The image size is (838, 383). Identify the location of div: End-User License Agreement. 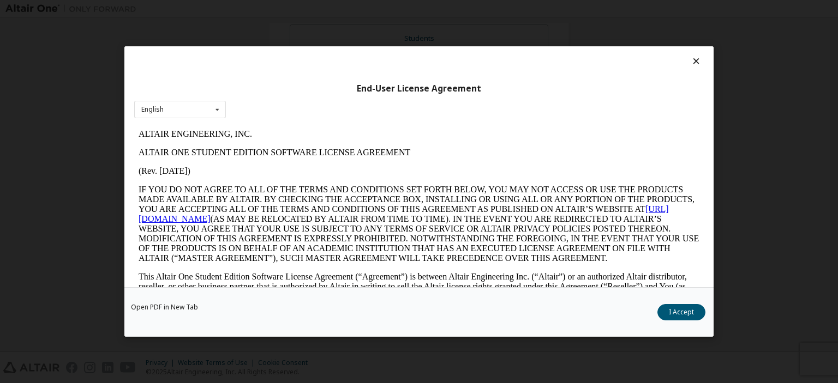
(419, 89).